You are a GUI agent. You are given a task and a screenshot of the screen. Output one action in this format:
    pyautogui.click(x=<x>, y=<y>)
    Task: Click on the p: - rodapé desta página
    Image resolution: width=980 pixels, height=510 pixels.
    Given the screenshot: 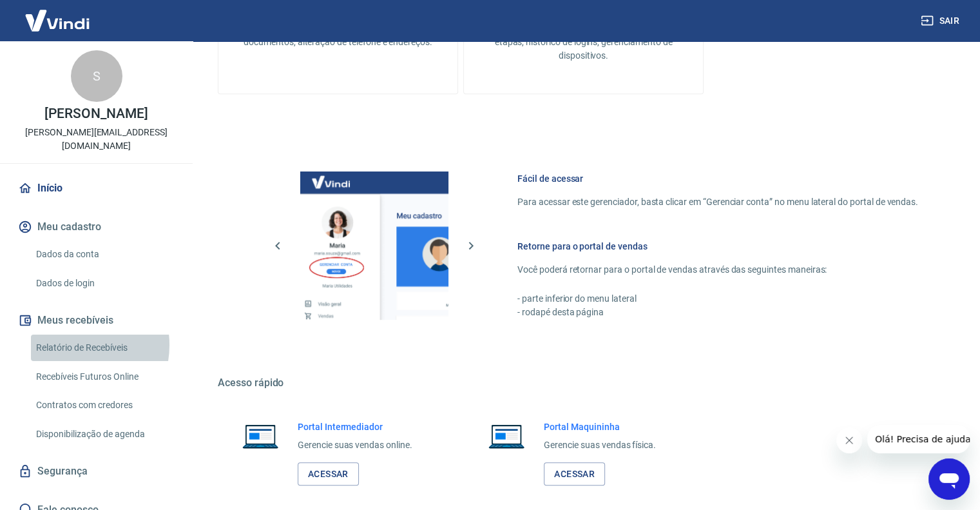 What is the action you would take?
    pyautogui.click(x=718, y=312)
    